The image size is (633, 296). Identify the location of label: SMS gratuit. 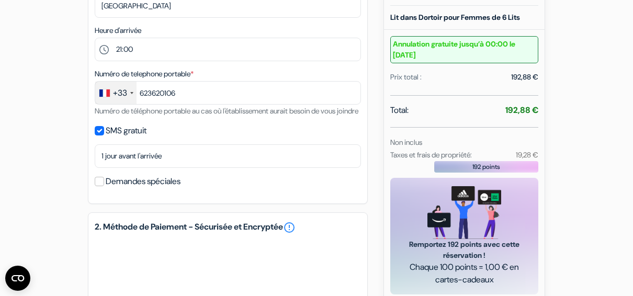
(126, 131).